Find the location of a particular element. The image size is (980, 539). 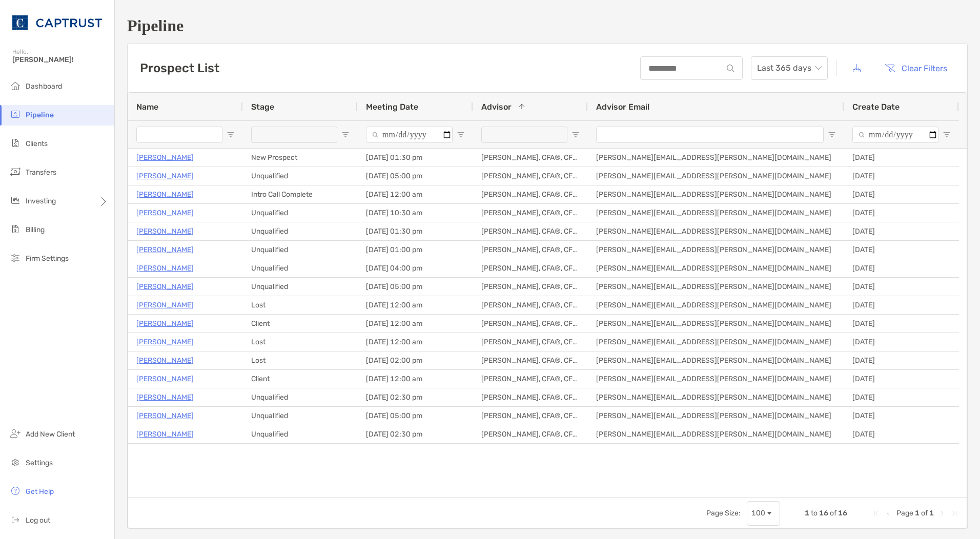

div: Last Page is located at coordinates (955, 513).